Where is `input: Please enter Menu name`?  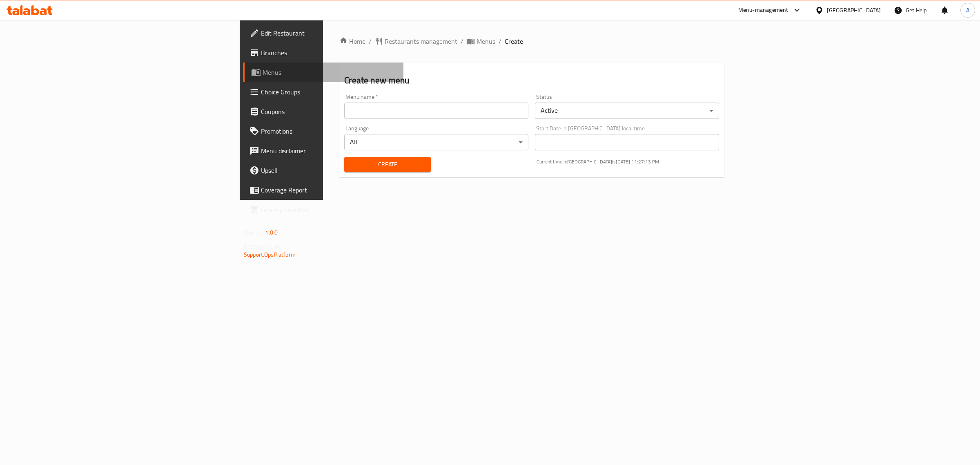 input: Please enter Menu name is located at coordinates (436, 111).